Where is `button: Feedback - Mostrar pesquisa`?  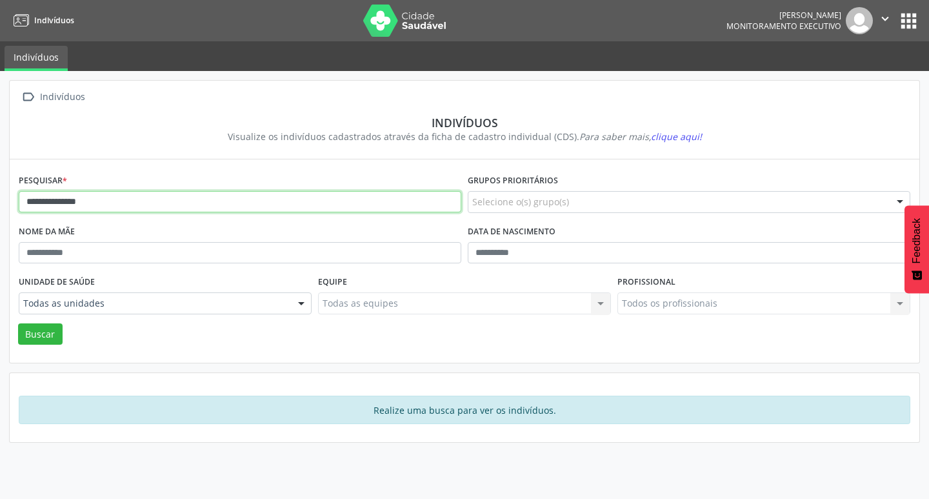
button: Feedback - Mostrar pesquisa is located at coordinates (917, 249).